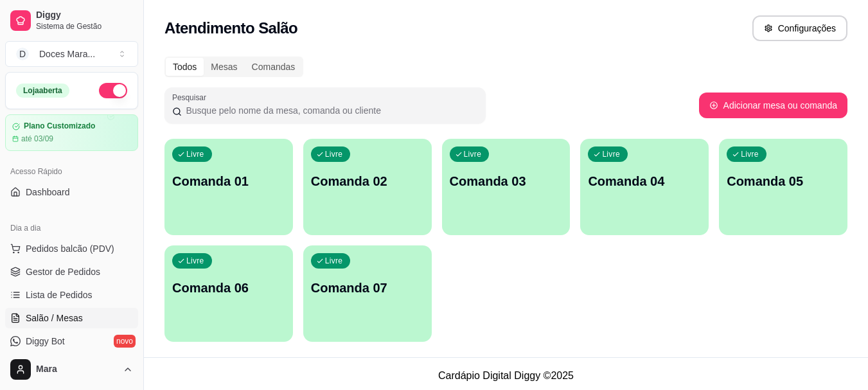  Describe the element at coordinates (367, 187) in the screenshot. I see `button: LivreComanda 02` at that location.